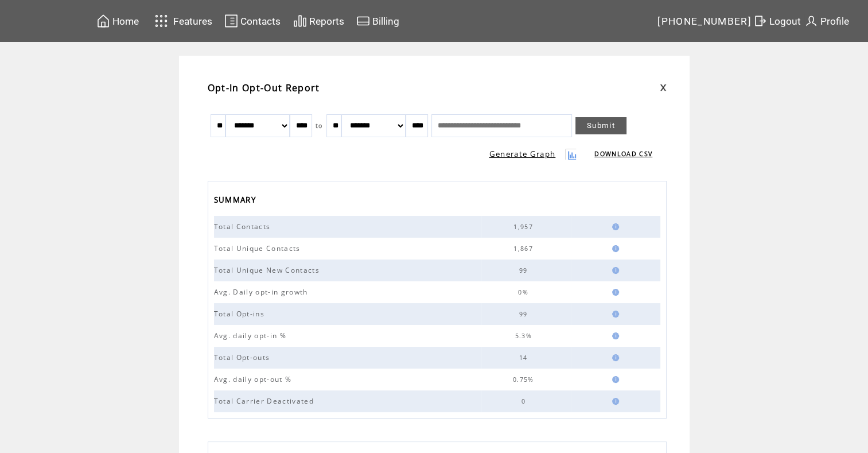  What do you see at coordinates (835, 21) in the screenshot?
I see `span: Profile` at bounding box center [835, 21].